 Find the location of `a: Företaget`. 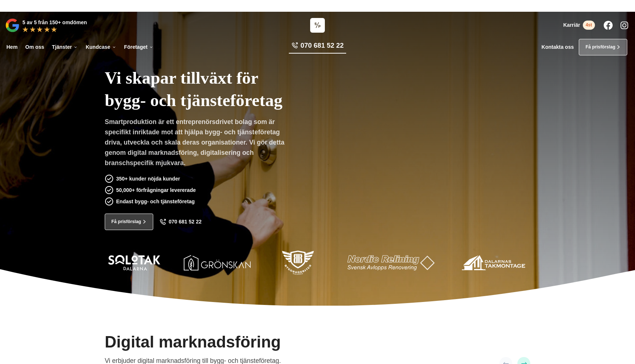

a: Företaget is located at coordinates (139, 47).